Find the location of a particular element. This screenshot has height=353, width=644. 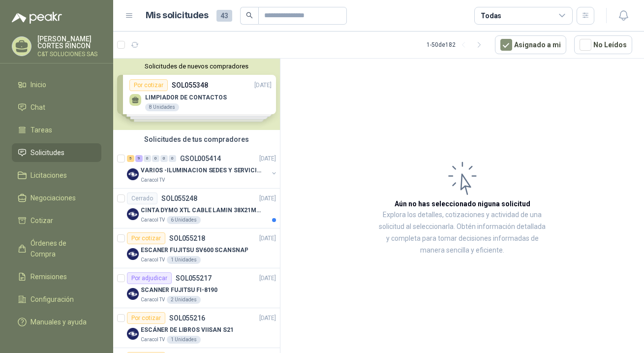

p: ESCÁNER DE LIBROS VIISAN S21 is located at coordinates (187, 330).